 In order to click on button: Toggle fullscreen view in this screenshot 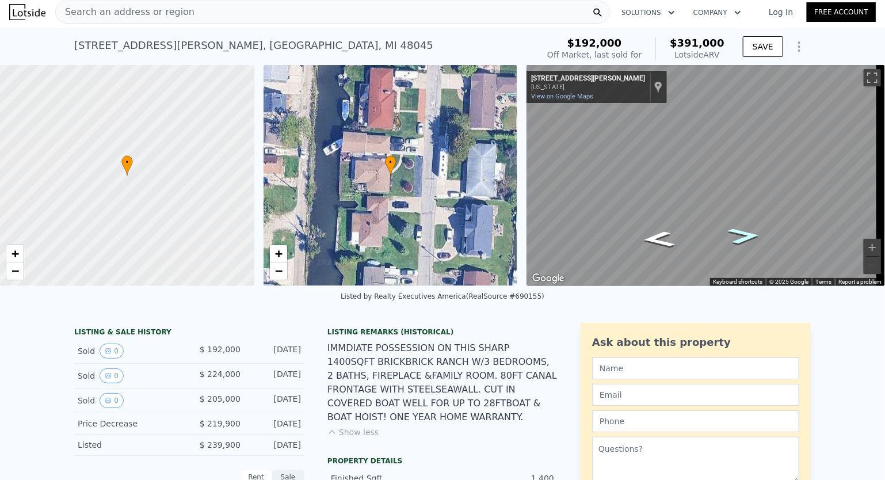, I will do `click(873, 78)`.